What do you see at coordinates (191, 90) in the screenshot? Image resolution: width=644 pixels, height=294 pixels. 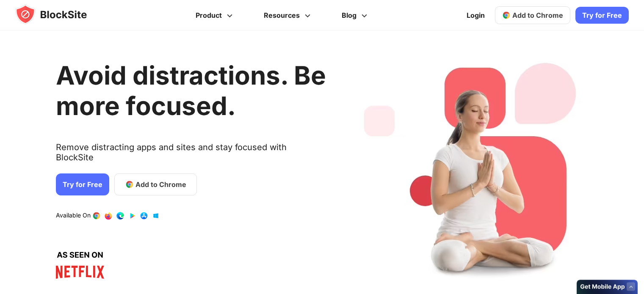 I see `h1: Avoid distractions. Be more focused.` at bounding box center [191, 90].